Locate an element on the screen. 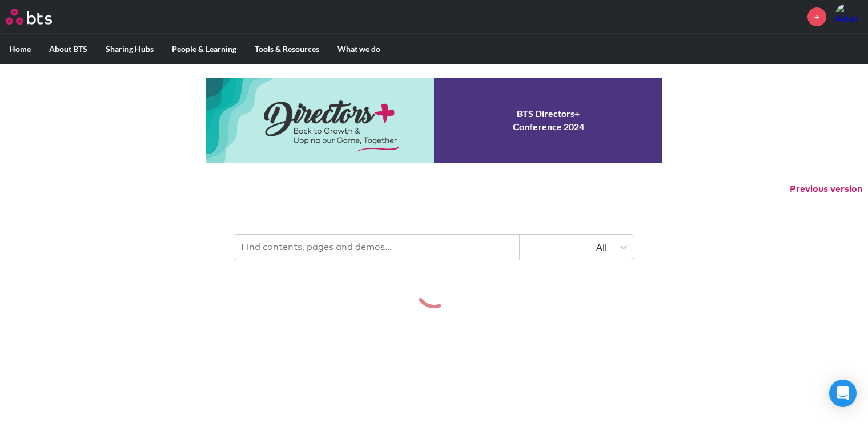  button: Previous version is located at coordinates (826, 189).